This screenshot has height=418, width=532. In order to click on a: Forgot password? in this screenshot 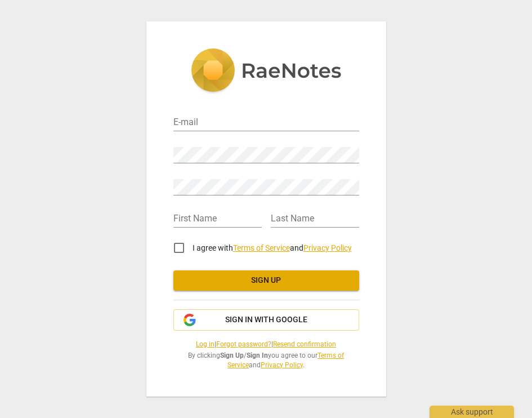, I will do `click(243, 344)`.